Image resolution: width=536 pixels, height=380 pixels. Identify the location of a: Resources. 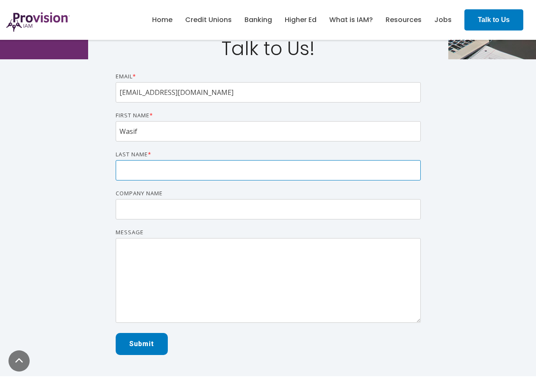
(404, 20).